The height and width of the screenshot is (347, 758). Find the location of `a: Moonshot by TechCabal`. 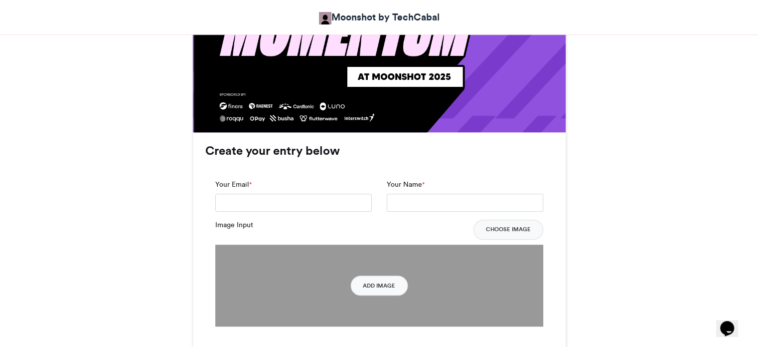

a: Moonshot by TechCabal is located at coordinates (379, 17).